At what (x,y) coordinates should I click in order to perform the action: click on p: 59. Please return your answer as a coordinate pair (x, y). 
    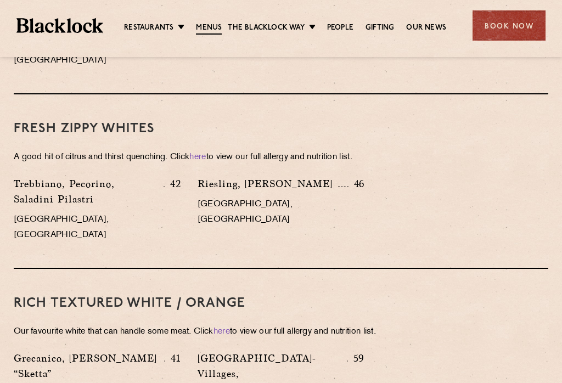
    Looking at the image, I should click on (357, 359).